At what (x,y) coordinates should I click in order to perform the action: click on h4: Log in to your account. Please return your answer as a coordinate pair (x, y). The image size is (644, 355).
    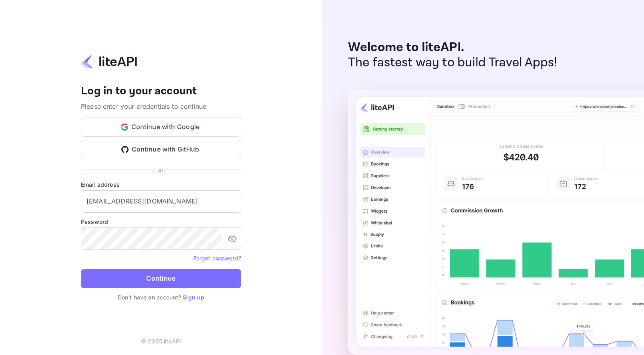
    Looking at the image, I should click on (161, 91).